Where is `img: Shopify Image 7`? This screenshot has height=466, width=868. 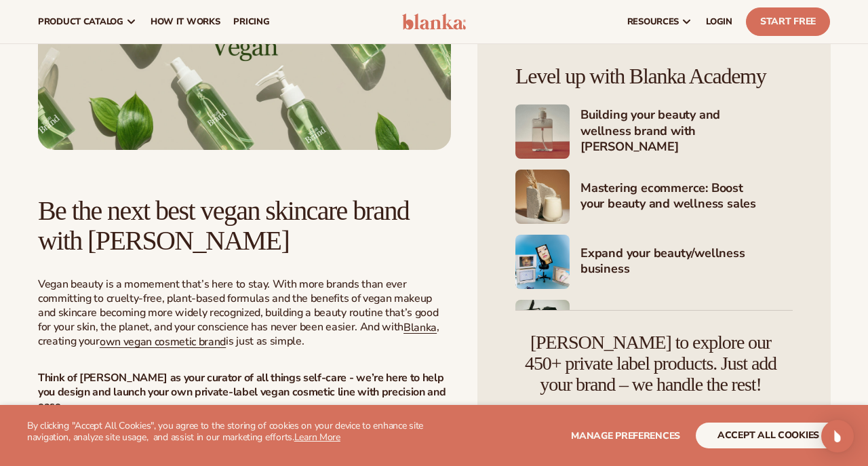
img: Shopify Image 7 is located at coordinates (543, 262).